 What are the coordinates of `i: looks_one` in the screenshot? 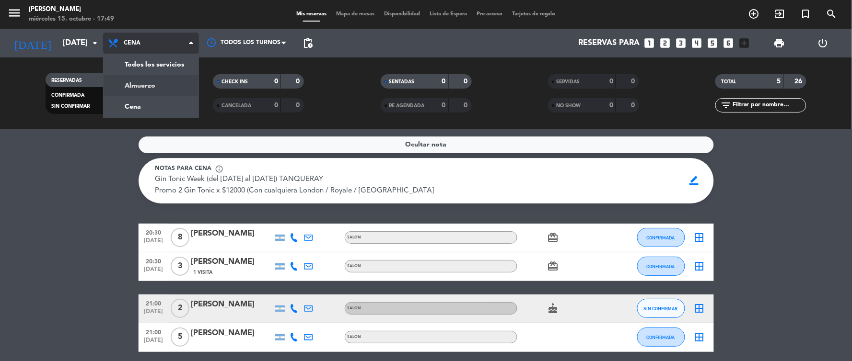 It's located at (649, 43).